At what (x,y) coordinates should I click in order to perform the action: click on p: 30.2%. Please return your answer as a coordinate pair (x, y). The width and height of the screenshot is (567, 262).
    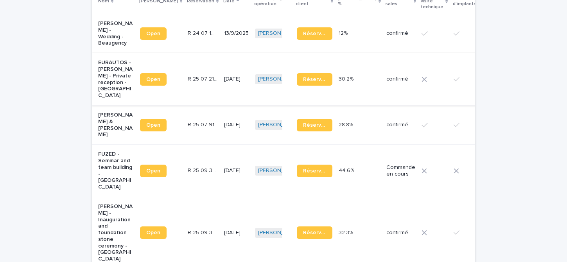
    Looking at the image, I should click on (347, 78).